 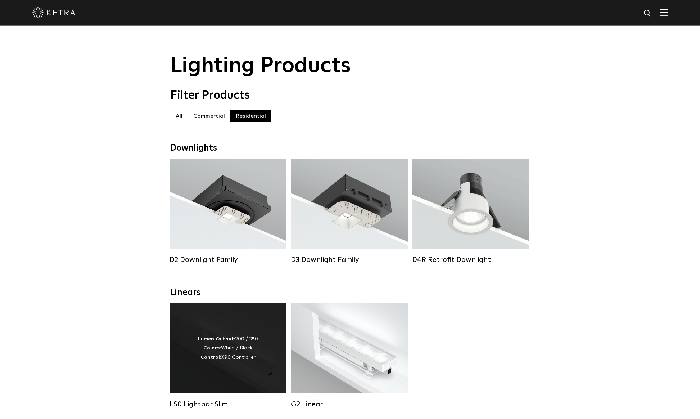 I want to click on a: LS0 Lightbar Slim Lumen Output:200 / 350Colors:White / BlackControl:X96 Controller, so click(x=228, y=355).